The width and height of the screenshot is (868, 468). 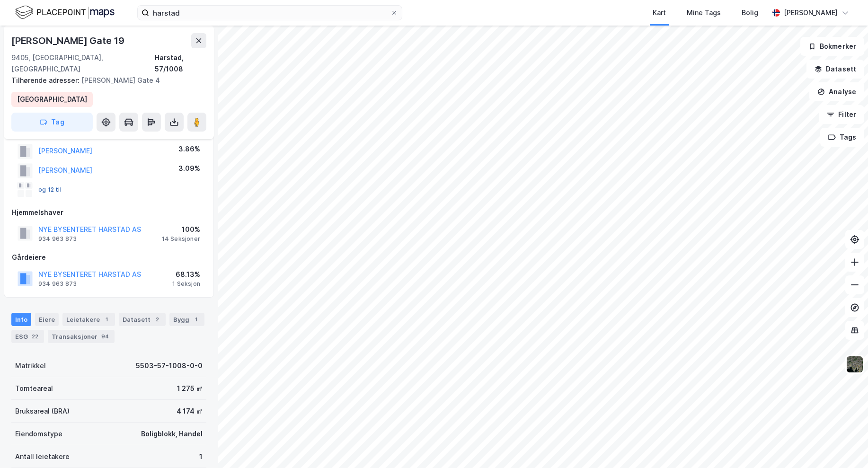 I want to click on button: Tags, so click(x=842, y=137).